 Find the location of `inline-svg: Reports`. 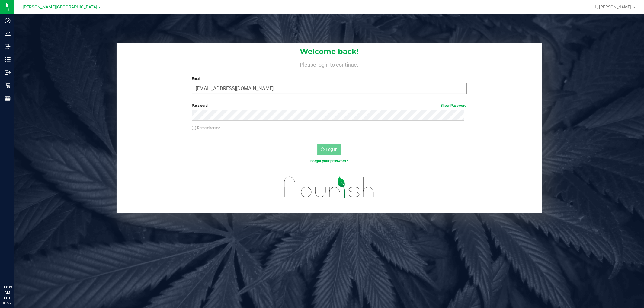

inline-svg: Reports is located at coordinates (7, 98).